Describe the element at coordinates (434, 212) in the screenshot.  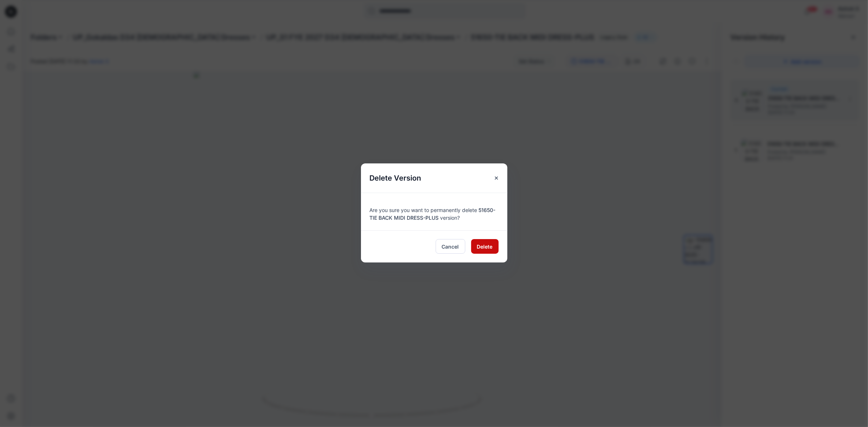
I see `div: Are you sure you want to permanently delete version?` at that location.